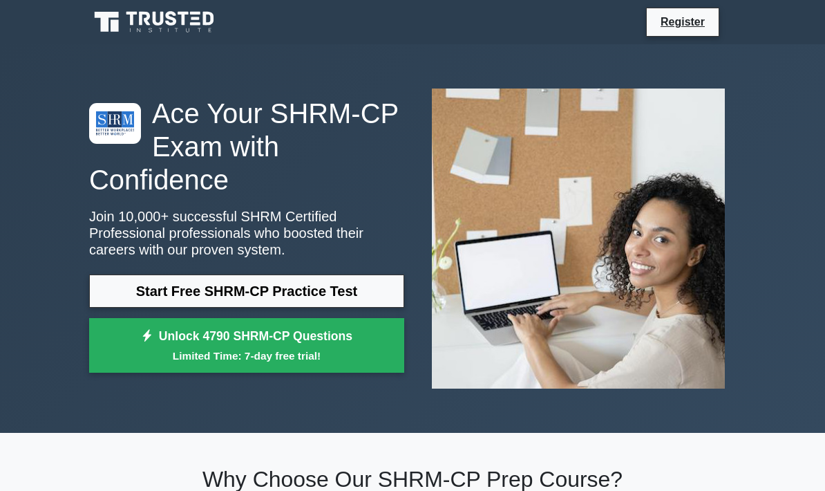  I want to click on a: Start Free SHRM-CP Practice Test, so click(247, 291).